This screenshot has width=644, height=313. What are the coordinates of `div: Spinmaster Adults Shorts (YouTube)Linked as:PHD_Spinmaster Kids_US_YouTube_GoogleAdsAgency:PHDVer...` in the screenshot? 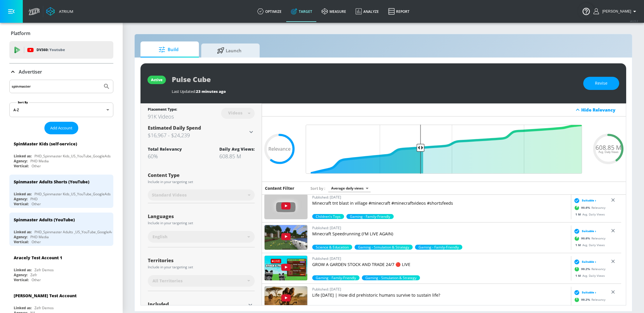 It's located at (61, 191).